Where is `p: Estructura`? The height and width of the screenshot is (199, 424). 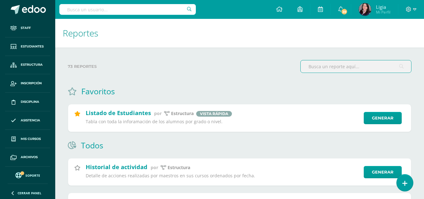
p: Estructura is located at coordinates (179, 167).